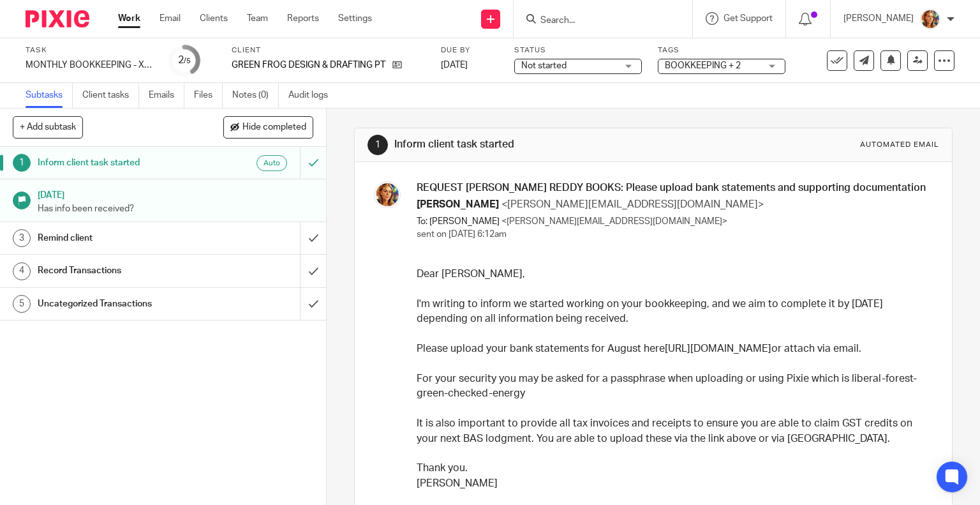 The height and width of the screenshot is (505, 980). Describe the element at coordinates (674, 349) in the screenshot. I see `p: Please upload your bank statements for August here or attach via email.` at that location.